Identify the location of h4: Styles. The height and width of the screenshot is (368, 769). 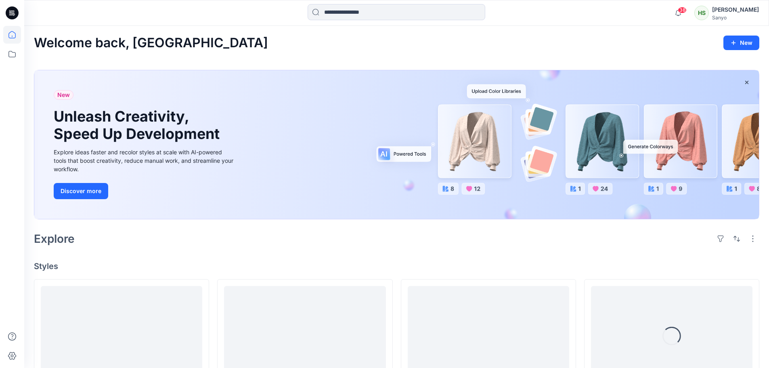
(397, 266).